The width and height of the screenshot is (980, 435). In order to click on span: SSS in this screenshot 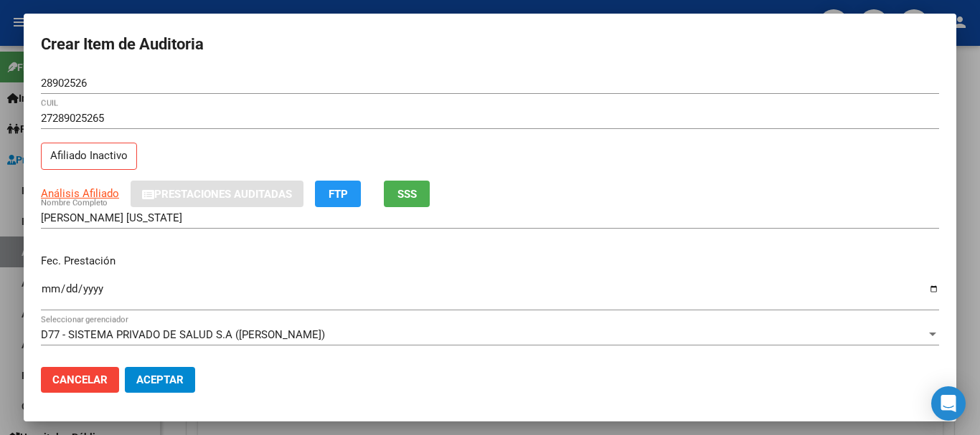, I will do `click(406, 194)`.